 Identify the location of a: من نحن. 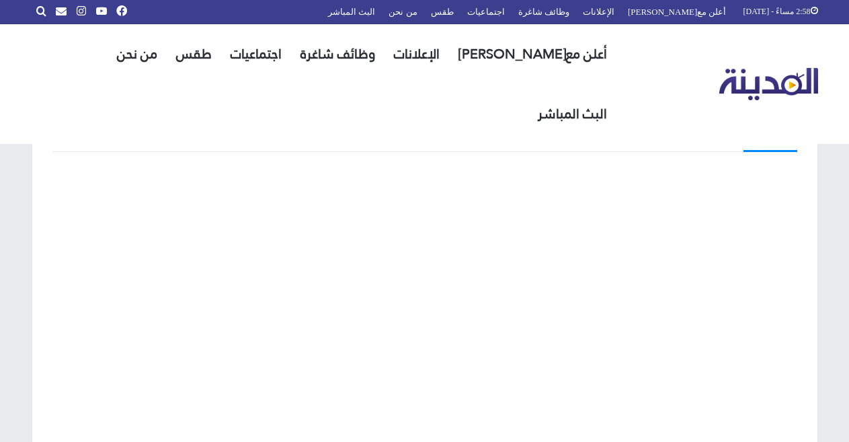
(137, 54).